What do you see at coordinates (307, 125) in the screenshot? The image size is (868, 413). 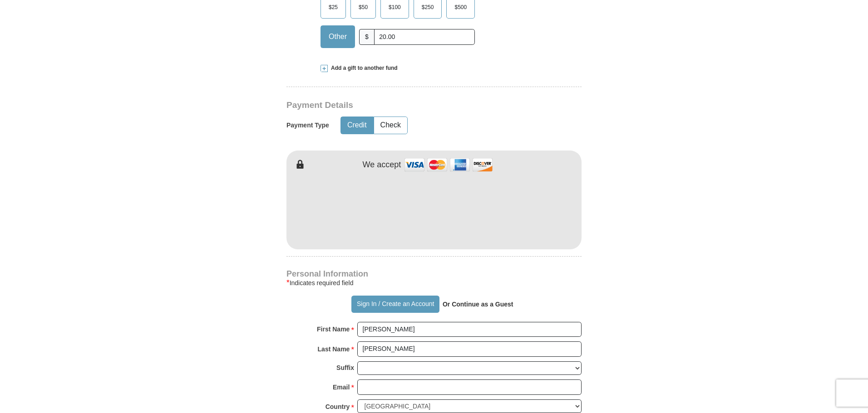 I see `h5: Payment Type` at bounding box center [307, 125].